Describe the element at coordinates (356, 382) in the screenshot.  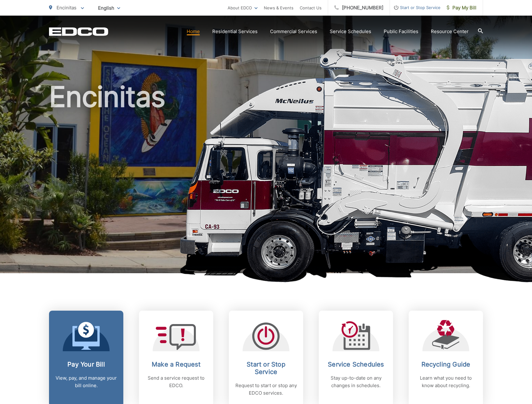
I see `p: Stay up-to-date on any changes in schedules.` at that location.